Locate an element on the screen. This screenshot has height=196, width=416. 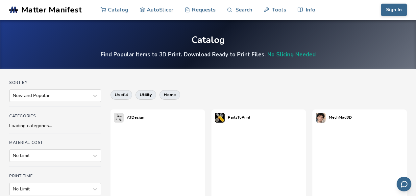
h4: Sort By is located at coordinates (55, 83).